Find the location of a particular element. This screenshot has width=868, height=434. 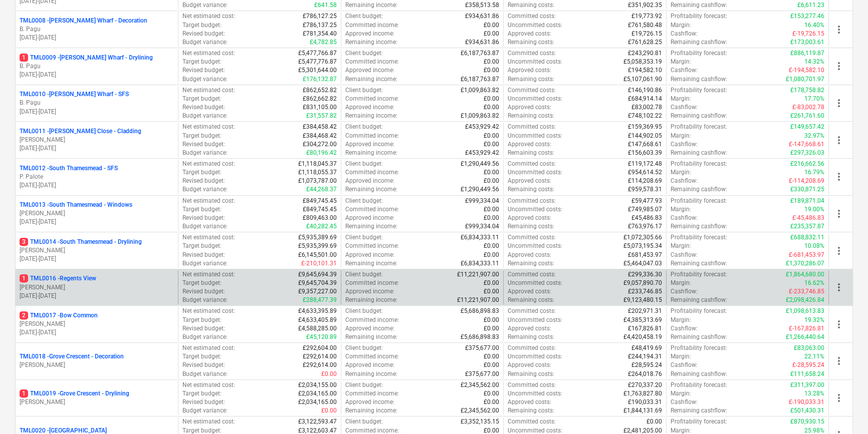

p: £0.00 is located at coordinates (491, 107).